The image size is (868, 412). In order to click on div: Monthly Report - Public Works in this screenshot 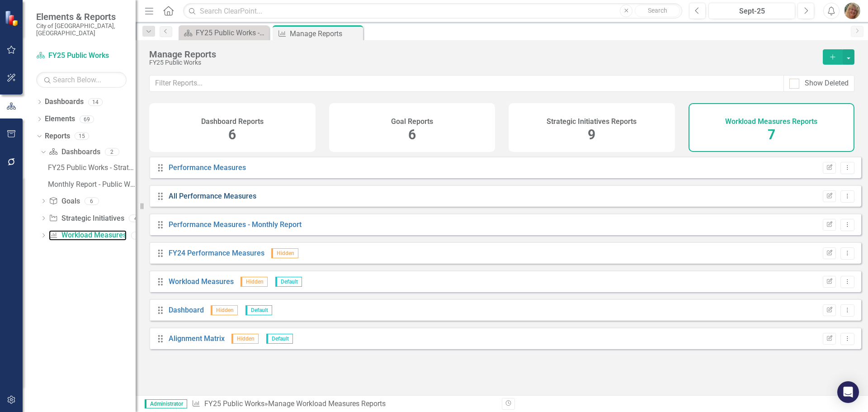, I will do `click(92, 185)`.